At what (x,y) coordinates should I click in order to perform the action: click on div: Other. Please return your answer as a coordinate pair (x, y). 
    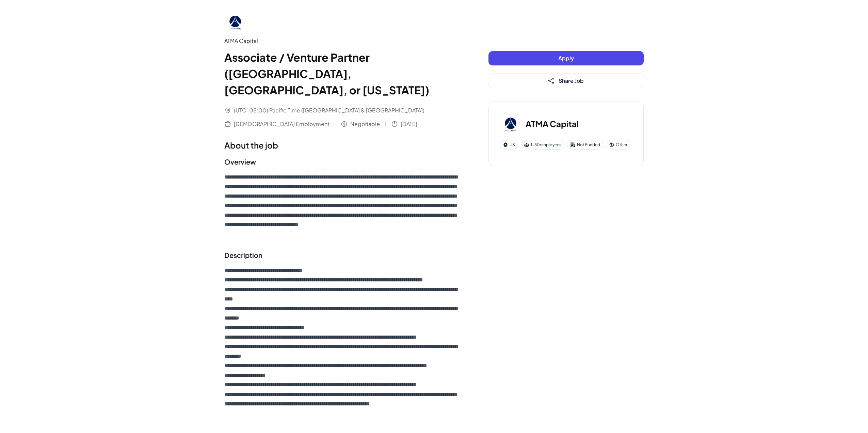
    Looking at the image, I should click on (619, 145).